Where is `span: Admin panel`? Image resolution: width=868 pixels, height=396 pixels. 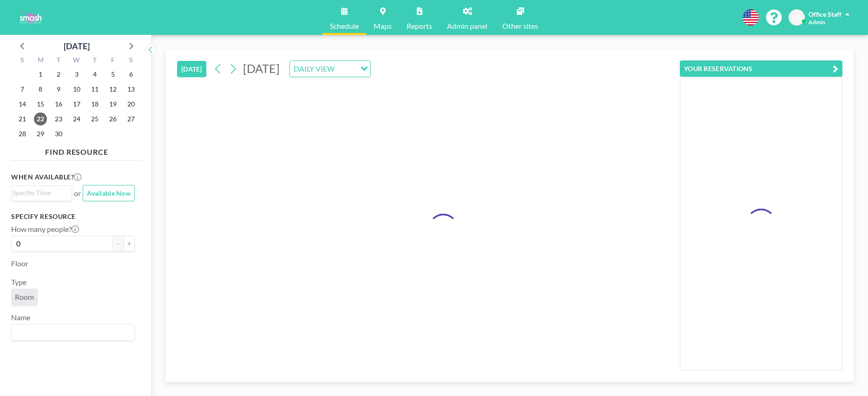 span: Admin panel is located at coordinates (467, 26).